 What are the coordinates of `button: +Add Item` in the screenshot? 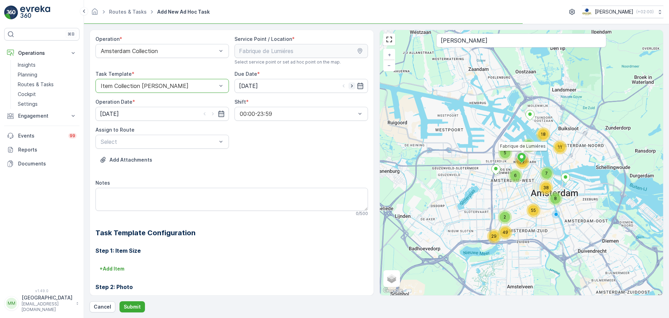 It's located at (112, 268).